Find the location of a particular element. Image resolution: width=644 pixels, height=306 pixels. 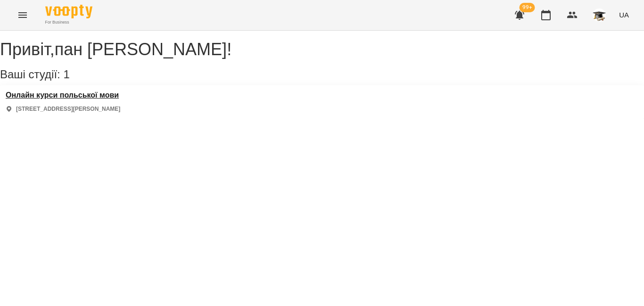

span: 99+ is located at coordinates (527, 8).